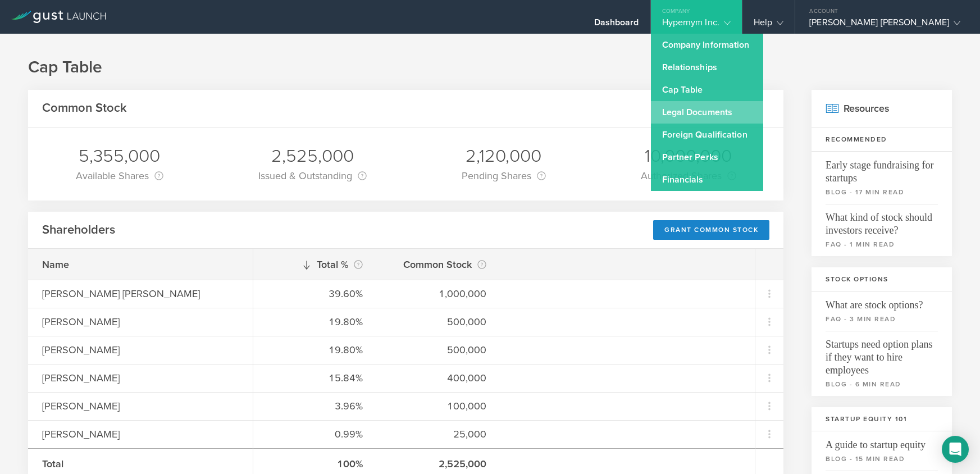 The width and height of the screenshot is (980, 474). What do you see at coordinates (769, 26) in the screenshot?
I see `div: Help` at bounding box center [769, 26].